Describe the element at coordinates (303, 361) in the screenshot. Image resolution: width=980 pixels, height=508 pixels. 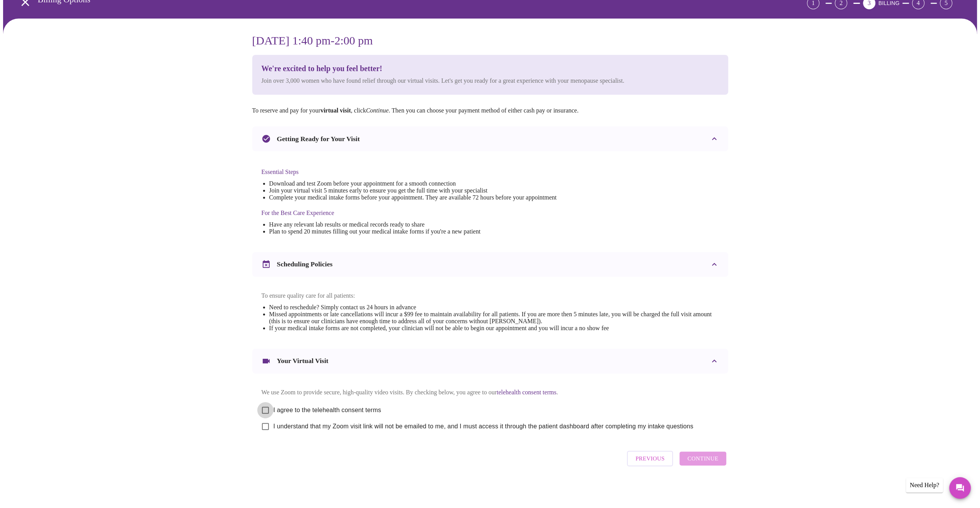
I see `h3: Your Virtual Visit` at that location.